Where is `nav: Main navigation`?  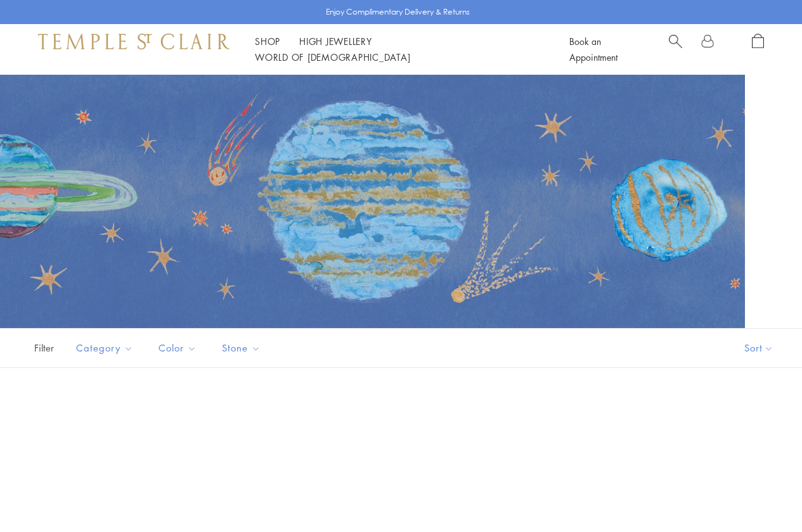 nav: Main navigation is located at coordinates (397, 50).